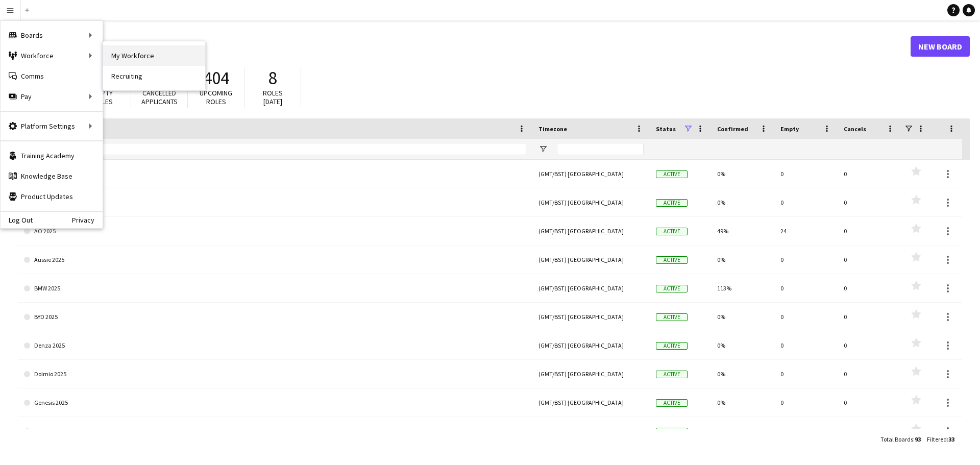  What do you see at coordinates (855, 129) in the screenshot?
I see `span: Cancels` at bounding box center [855, 129].